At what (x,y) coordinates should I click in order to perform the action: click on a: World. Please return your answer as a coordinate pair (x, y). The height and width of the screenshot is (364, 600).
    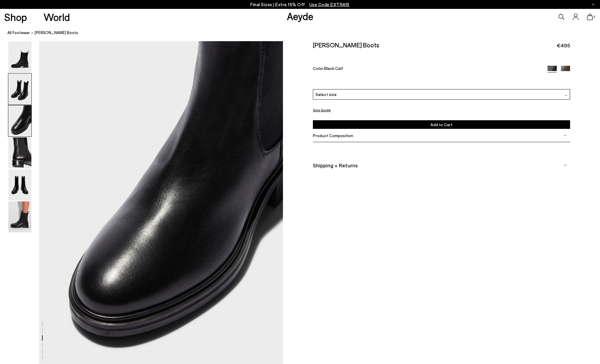
    Looking at the image, I should click on (56, 17).